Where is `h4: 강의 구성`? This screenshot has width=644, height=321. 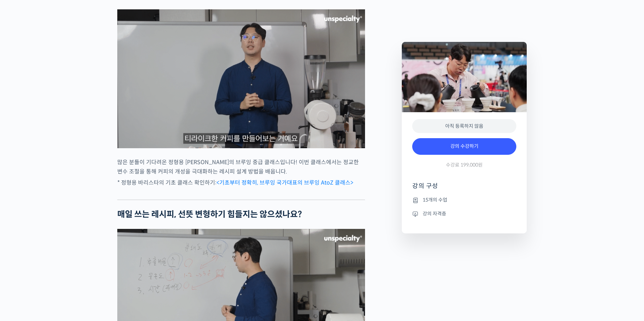 h4: 강의 구성 is located at coordinates (464, 189).